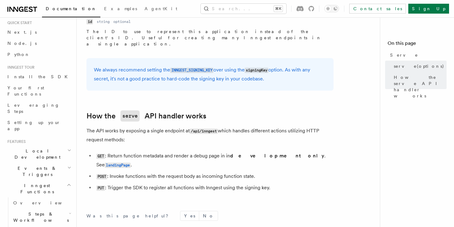  I want to click on a: Documentation, so click(71, 10).